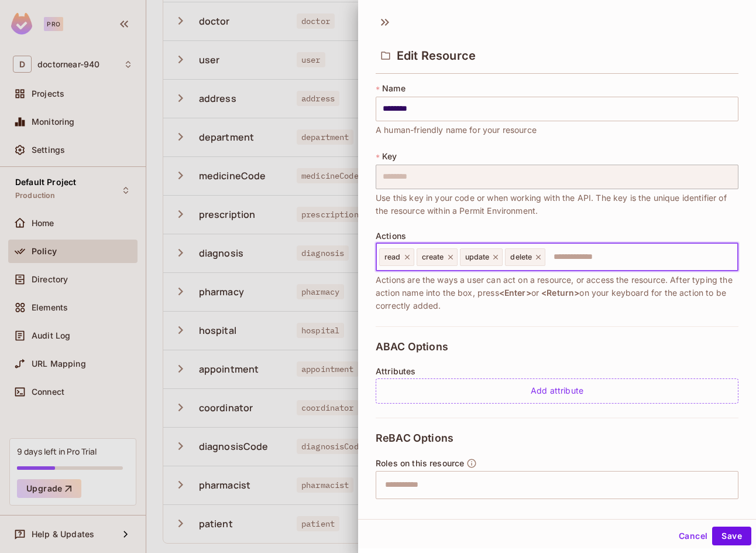 Image resolution: width=756 pixels, height=553 pixels. Describe the element at coordinates (557, 391) in the screenshot. I see `div: Add attribute` at that location.